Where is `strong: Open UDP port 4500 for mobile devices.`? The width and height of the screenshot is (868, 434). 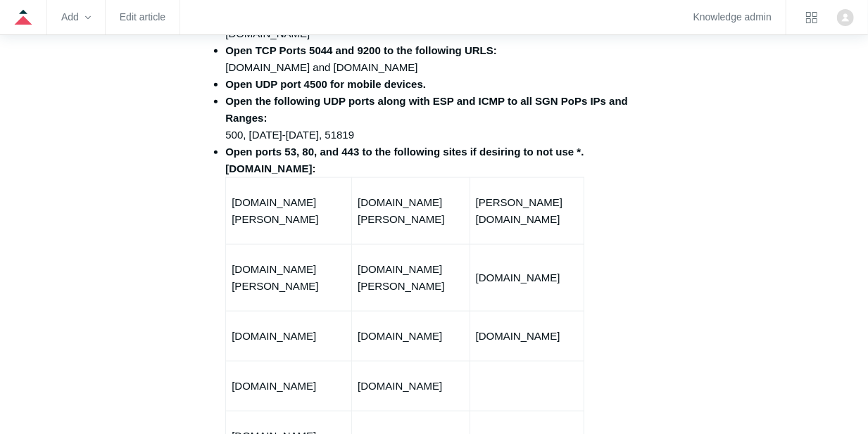
strong: Open UDP port 4500 for mobile devices. is located at coordinates (325, 84).